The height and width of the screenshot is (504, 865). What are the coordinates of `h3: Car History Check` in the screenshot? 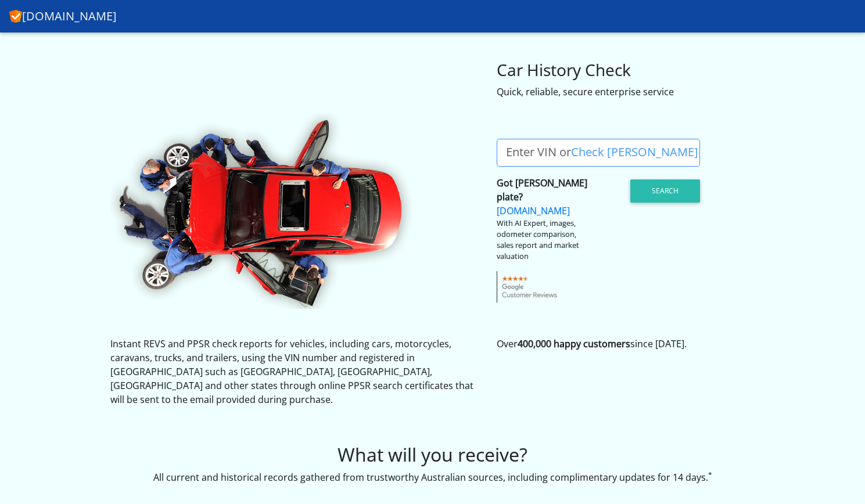 It's located at (626, 70).